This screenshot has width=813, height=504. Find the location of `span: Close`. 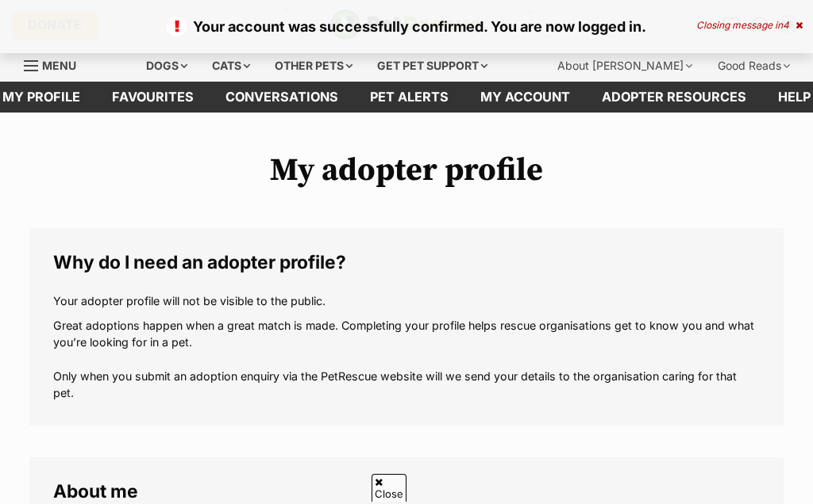

span: Close is located at coordinates (389, 487).